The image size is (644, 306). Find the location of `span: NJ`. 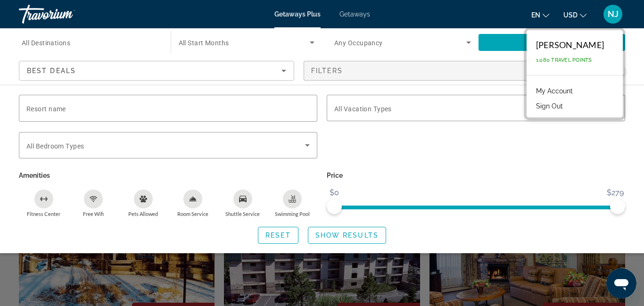

span: NJ is located at coordinates (613, 14).